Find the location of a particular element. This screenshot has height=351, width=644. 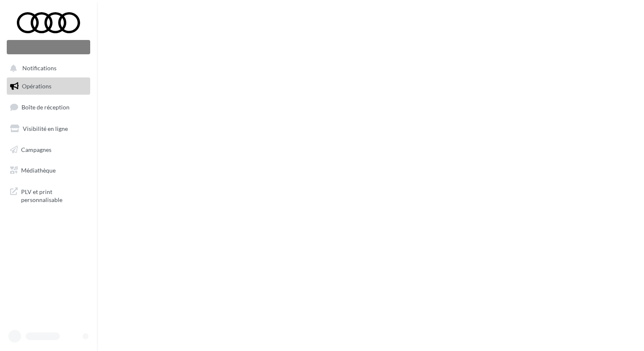

a: Boîte de réception is located at coordinates (49, 107).